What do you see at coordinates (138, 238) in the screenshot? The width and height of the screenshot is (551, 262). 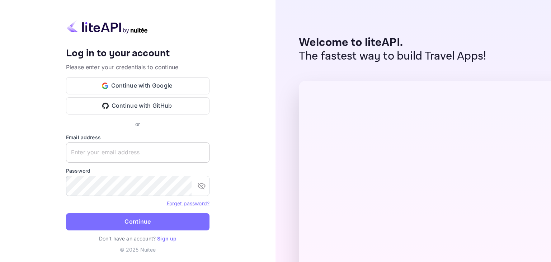 I see `p: Don't have an account?` at bounding box center [138, 238].